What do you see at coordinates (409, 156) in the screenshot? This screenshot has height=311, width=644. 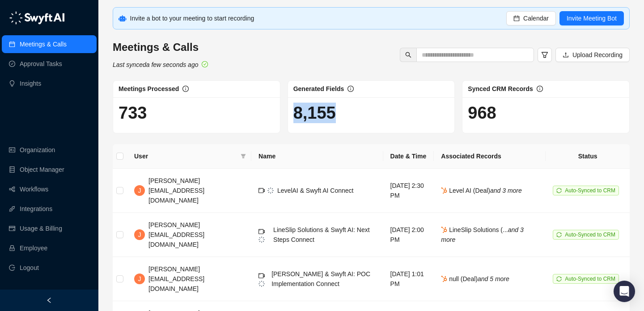 I see `th: Date & Time` at bounding box center [409, 156].